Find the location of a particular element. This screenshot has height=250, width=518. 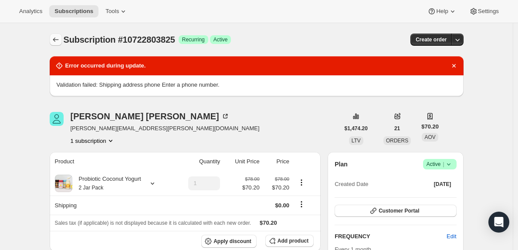

button: Edit is located at coordinates (451, 236).